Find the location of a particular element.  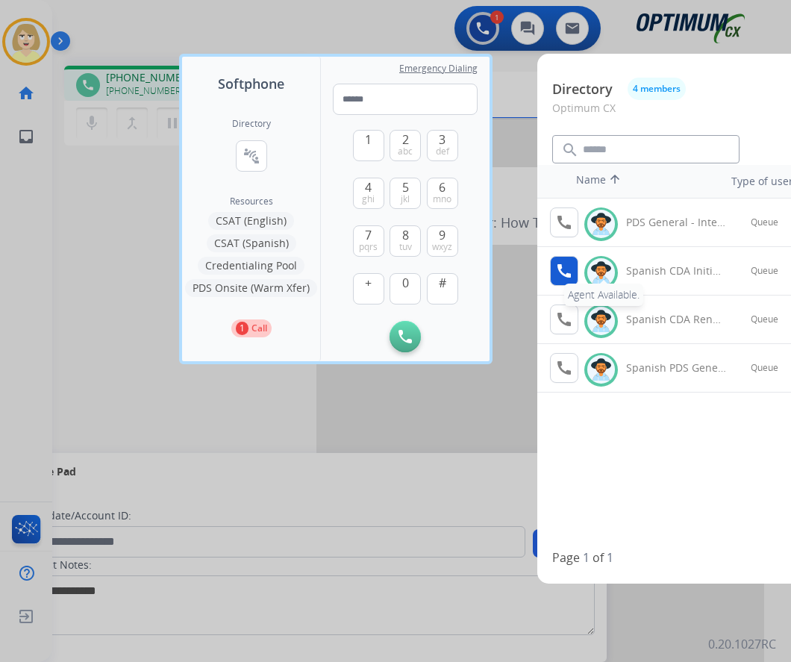

span: jkl is located at coordinates (405, 199).